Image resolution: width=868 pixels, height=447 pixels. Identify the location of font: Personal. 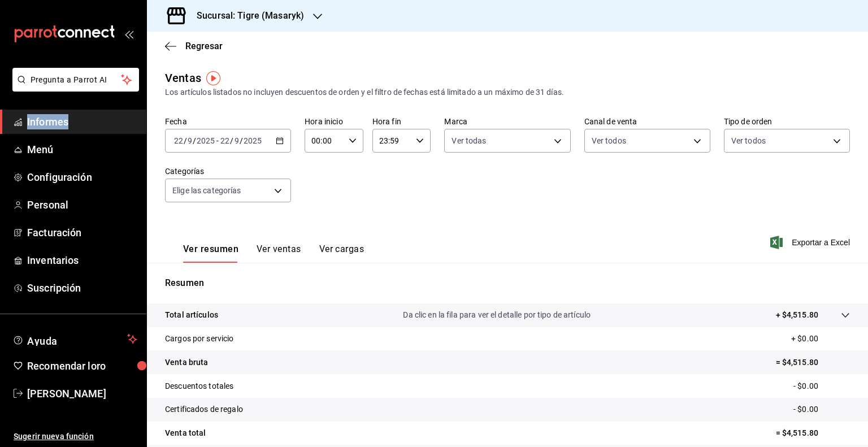
(47, 204).